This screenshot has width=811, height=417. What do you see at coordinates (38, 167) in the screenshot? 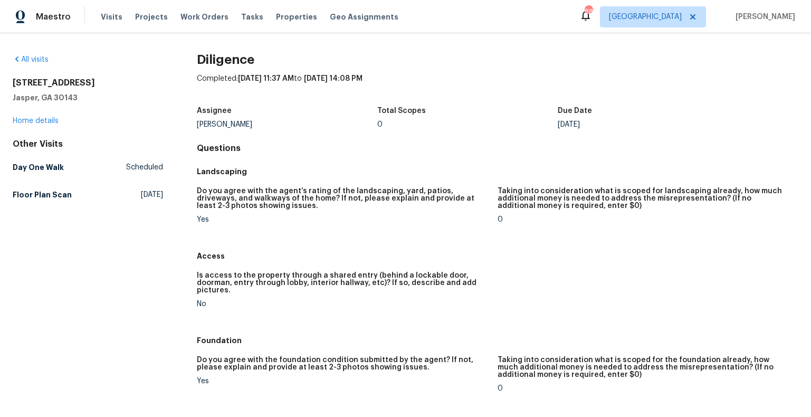
I see `h5: Day One Walk` at bounding box center [38, 167].